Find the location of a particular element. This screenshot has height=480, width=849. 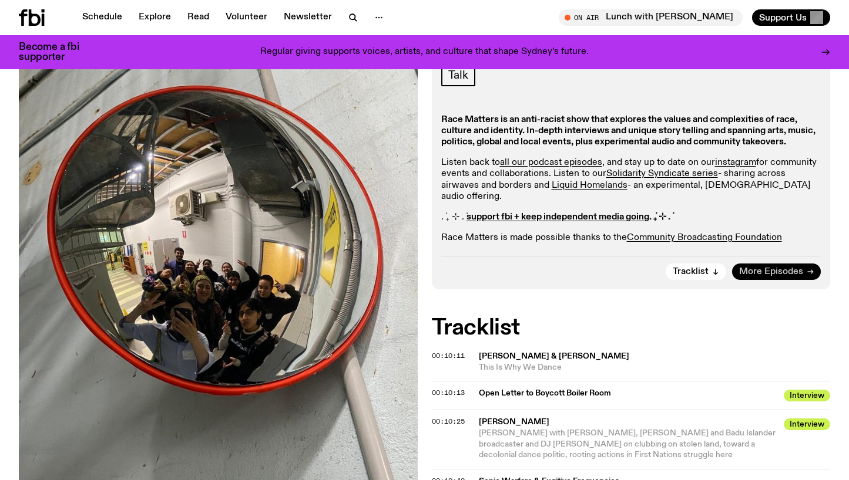

button: 00:10:13 is located at coordinates (448, 393).